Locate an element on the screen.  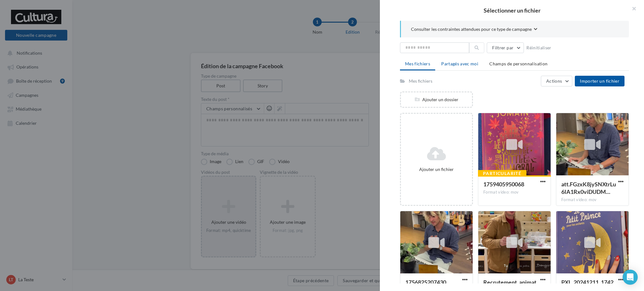
div: Open Intercom Messenger is located at coordinates (630, 277).